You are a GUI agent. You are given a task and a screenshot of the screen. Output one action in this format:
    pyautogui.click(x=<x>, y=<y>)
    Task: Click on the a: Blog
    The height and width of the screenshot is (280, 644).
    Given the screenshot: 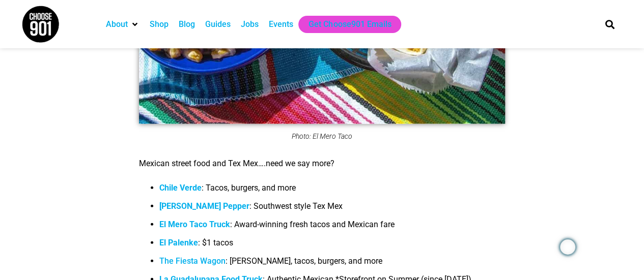 What is the action you would take?
    pyautogui.click(x=187, y=24)
    